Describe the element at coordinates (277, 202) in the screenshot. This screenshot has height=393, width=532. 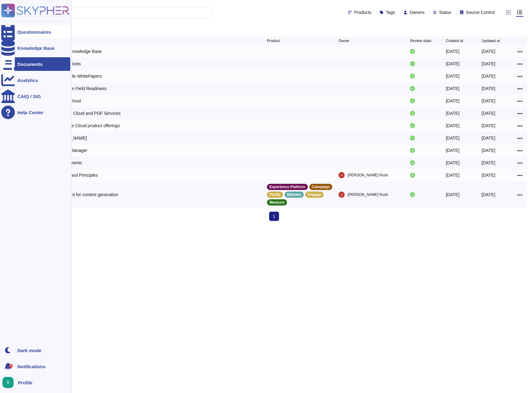
I see `p: Measure` at that location.